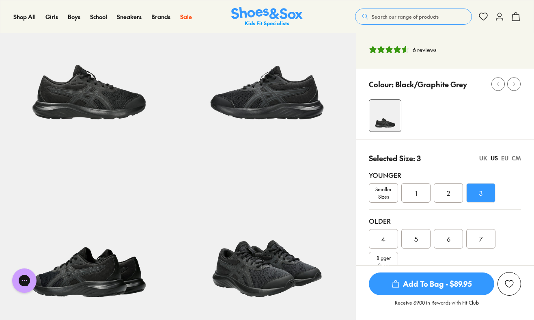 The height and width of the screenshot is (320, 534). I want to click on div: Younger, so click(445, 175).